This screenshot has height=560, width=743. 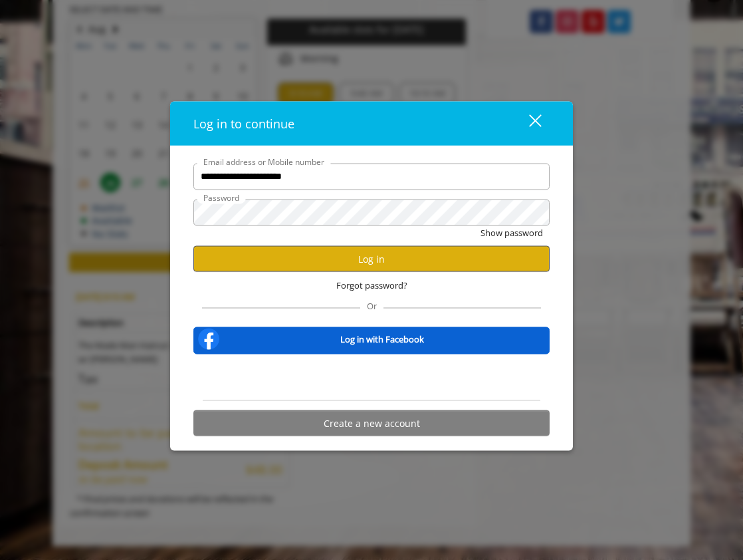 What do you see at coordinates (372, 285) in the screenshot?
I see `span: Forgot password?` at bounding box center [372, 285].